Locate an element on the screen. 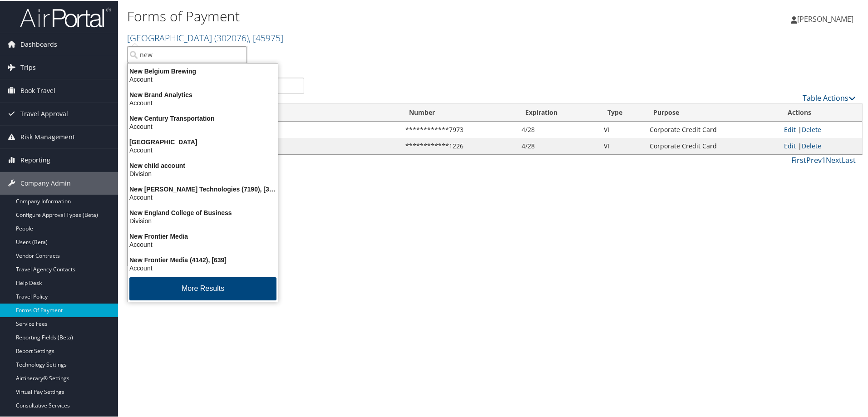 The height and width of the screenshot is (417, 868). span: Company Admin is located at coordinates (46, 183).